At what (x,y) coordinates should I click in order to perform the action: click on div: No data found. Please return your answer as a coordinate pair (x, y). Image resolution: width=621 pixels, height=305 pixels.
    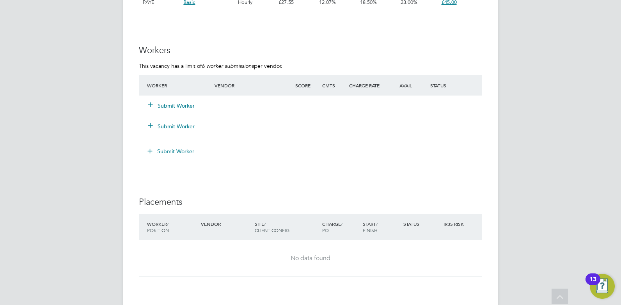
    Looking at the image, I should click on (310, 258).